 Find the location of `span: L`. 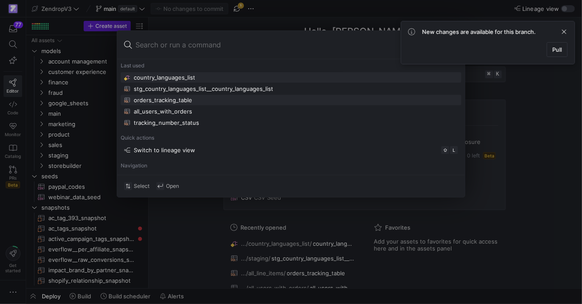

span: L is located at coordinates (454, 150).